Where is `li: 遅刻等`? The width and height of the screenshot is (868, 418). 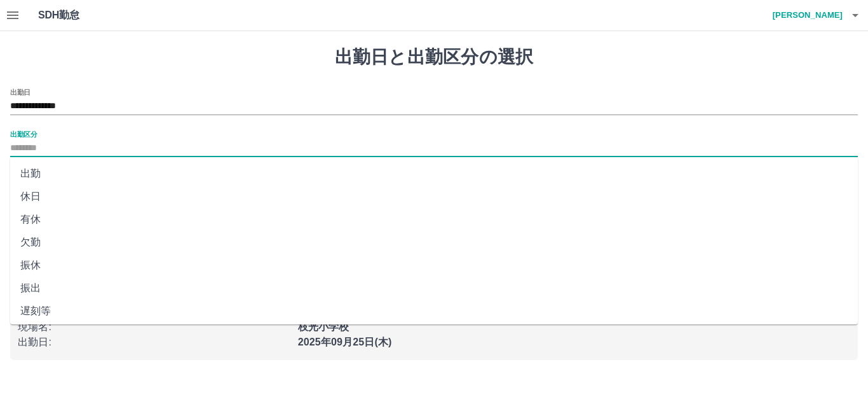 li: 遅刻等 is located at coordinates (434, 311).